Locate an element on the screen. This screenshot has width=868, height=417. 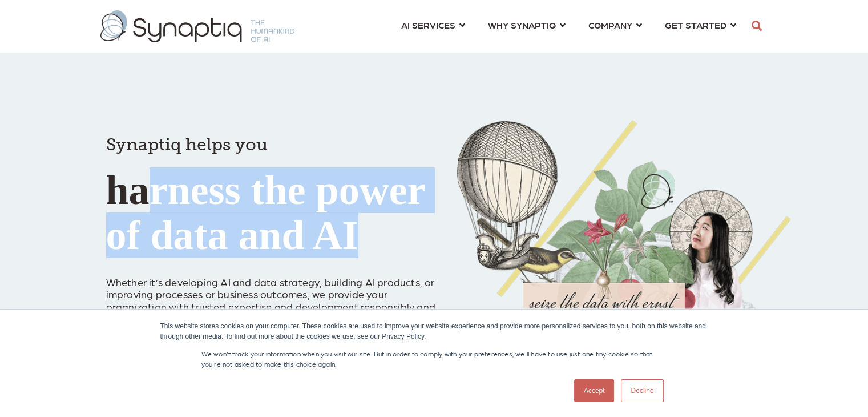
a: AI SERVICES is located at coordinates (433, 25).